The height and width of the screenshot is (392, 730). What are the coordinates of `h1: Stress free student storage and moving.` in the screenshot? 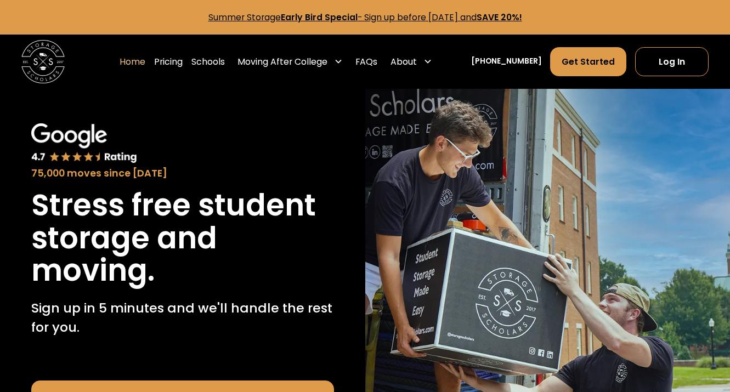 It's located at (183, 238).